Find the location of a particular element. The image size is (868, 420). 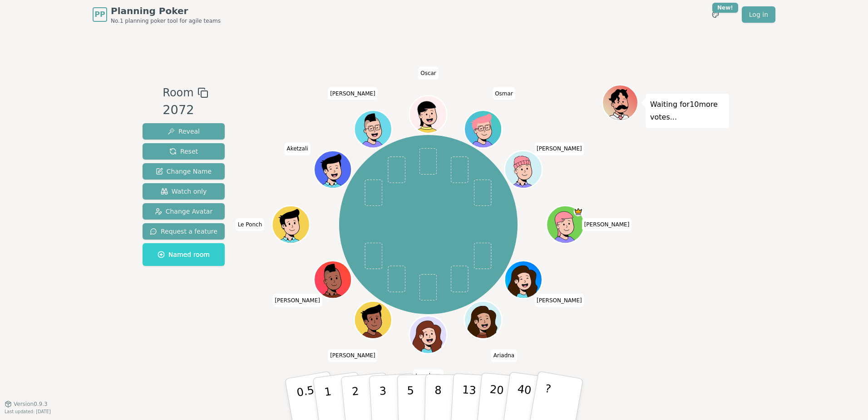

span: Reset is located at coordinates (183, 151).